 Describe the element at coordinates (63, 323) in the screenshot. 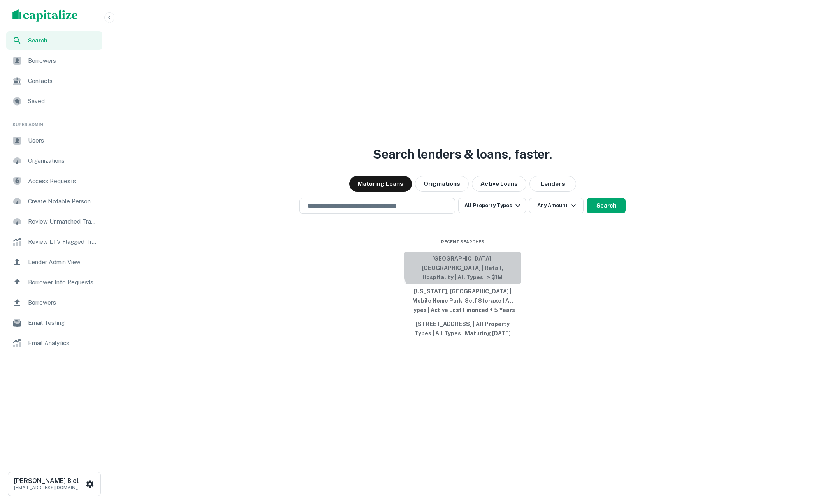

I see `span: Email Testing` at that location.